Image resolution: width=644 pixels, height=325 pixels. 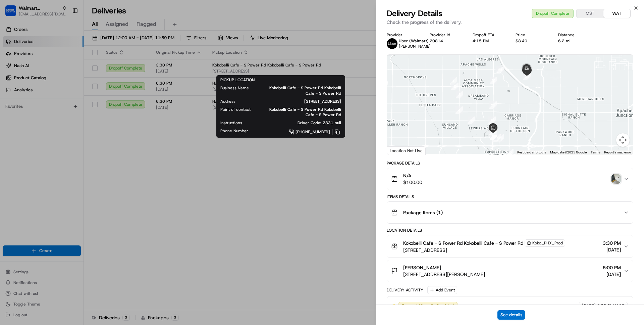 What do you see at coordinates (54, 74) in the screenshot?
I see `div: We're available if you need us!` at bounding box center [54, 74].